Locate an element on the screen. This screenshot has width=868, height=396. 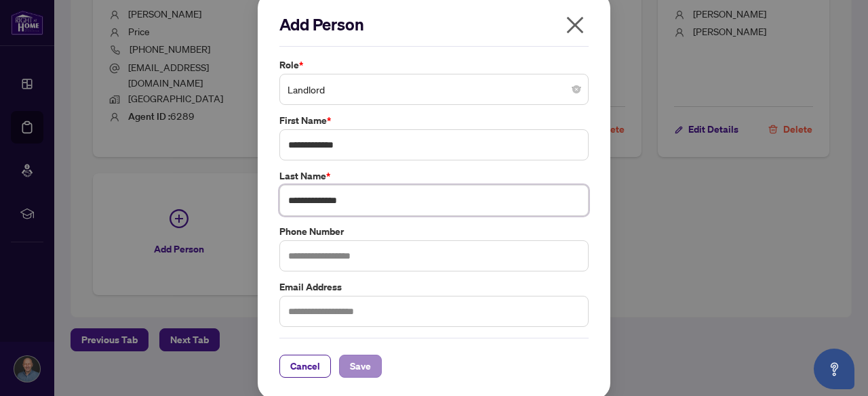
button: Open asap is located at coordinates (834, 369).